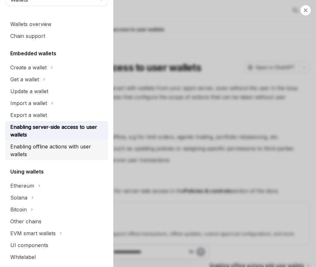 This screenshot has height=267, width=316. I want to click on div: Create a wallet, so click(28, 68).